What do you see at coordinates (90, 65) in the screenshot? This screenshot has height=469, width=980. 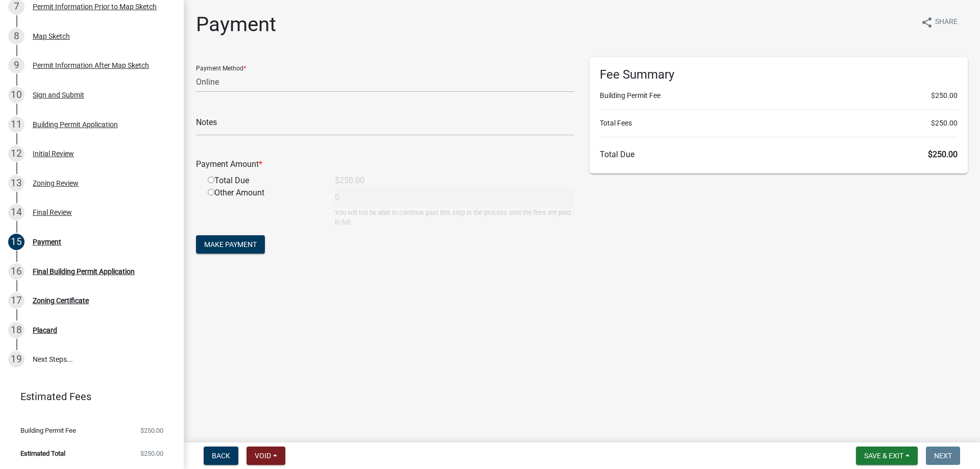 I see `div: Permit Information After Map Sketch` at bounding box center [90, 65].